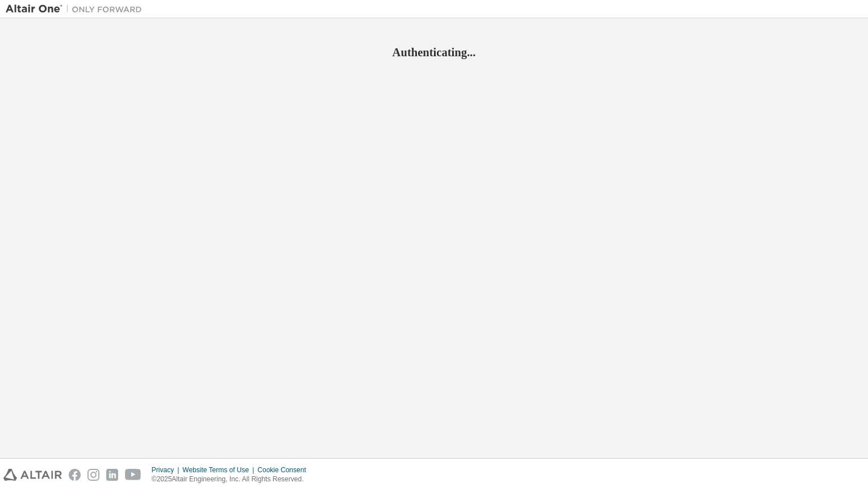 This screenshot has height=491, width=868. What do you see at coordinates (32, 474) in the screenshot?
I see `img: altair_logo.svg` at bounding box center [32, 474].